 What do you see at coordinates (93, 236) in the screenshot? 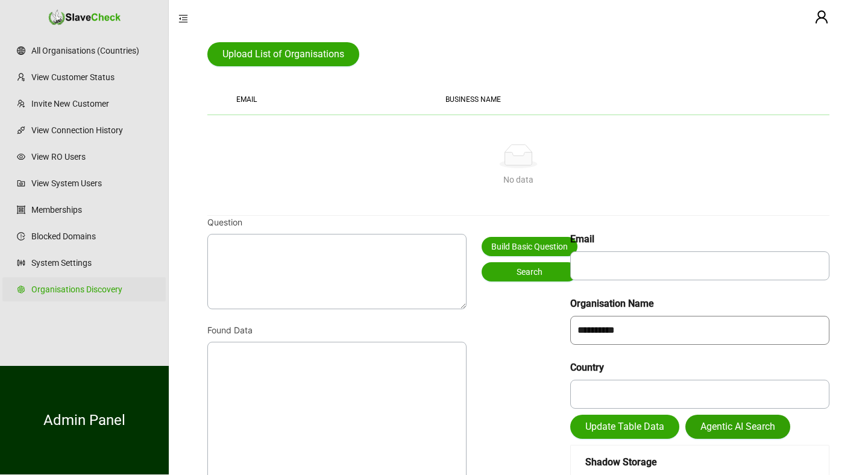
I see `a: Blocked Domains` at bounding box center [93, 236].